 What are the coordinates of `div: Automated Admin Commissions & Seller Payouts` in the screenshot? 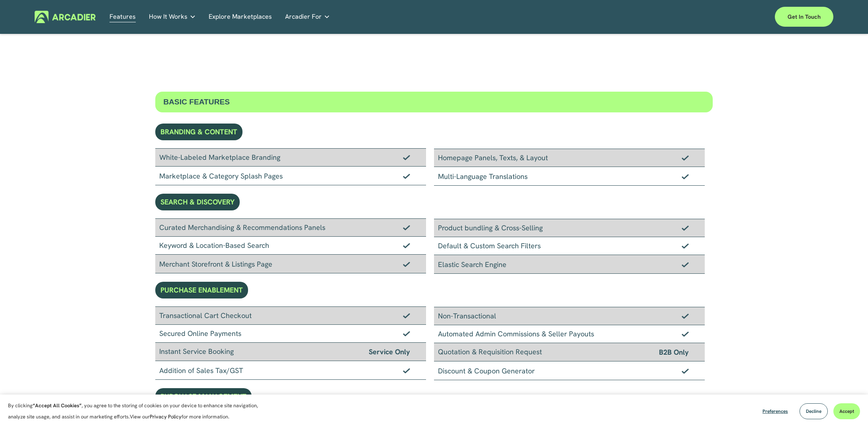 It's located at (570, 334).